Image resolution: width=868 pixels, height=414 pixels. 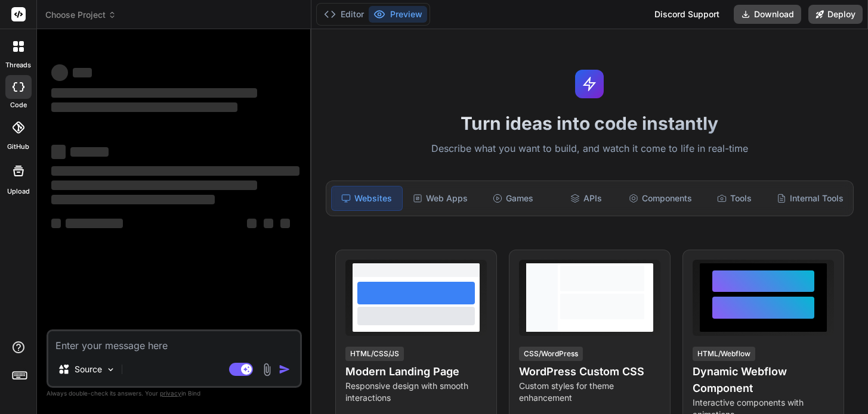 What do you see at coordinates (398, 14) in the screenshot?
I see `button: Preview` at bounding box center [398, 14].